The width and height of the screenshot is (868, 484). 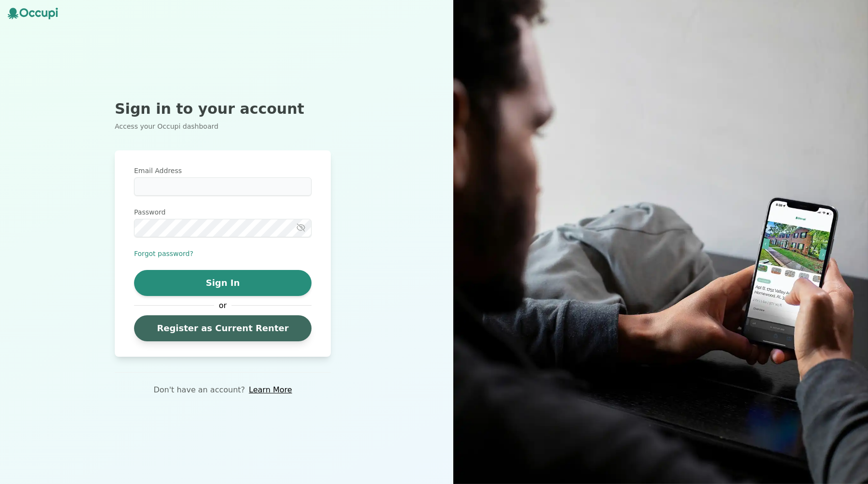 What do you see at coordinates (222, 213) in the screenshot?
I see `label: Password` at bounding box center [222, 213].